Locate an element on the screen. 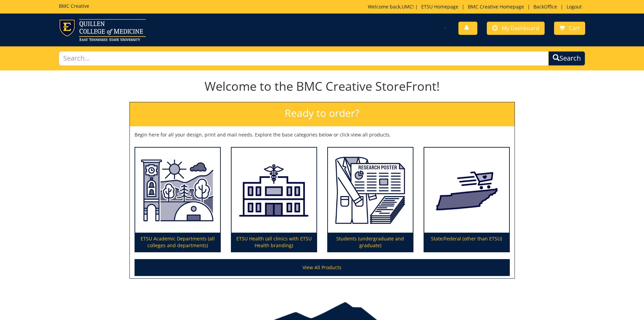 Image resolution: width=644 pixels, height=320 pixels. a: My Dashboard is located at coordinates (516, 28).